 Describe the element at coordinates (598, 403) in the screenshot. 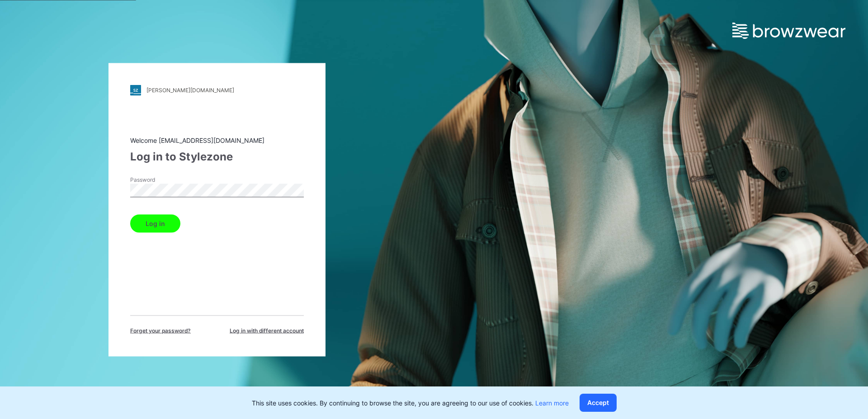

I see `button: Accept` at that location.